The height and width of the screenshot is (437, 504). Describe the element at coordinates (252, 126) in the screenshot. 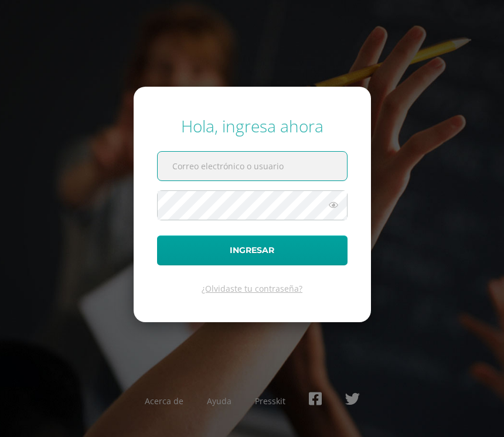

I see `div: Hola, ingresa ahora` at that location.